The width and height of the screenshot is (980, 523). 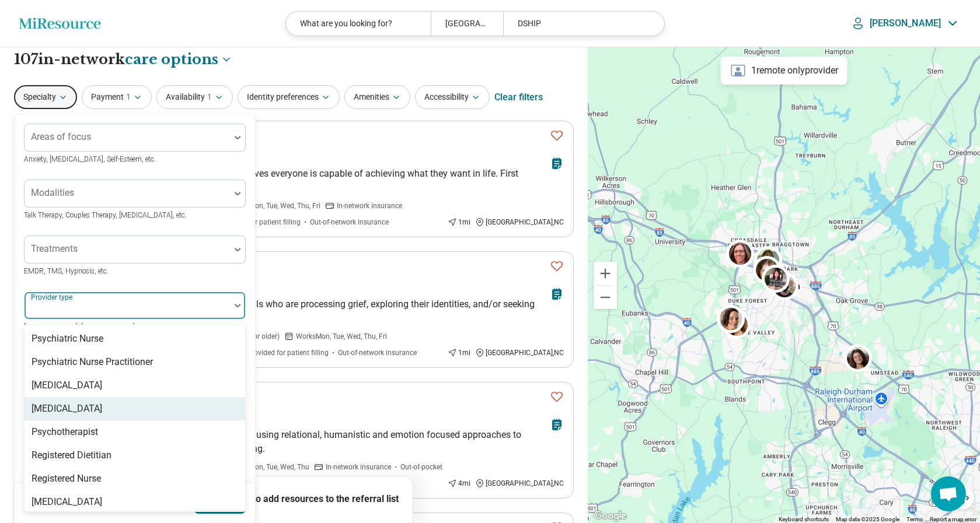 What do you see at coordinates (65, 433) in the screenshot?
I see `div: Psychotherapist` at bounding box center [65, 433].